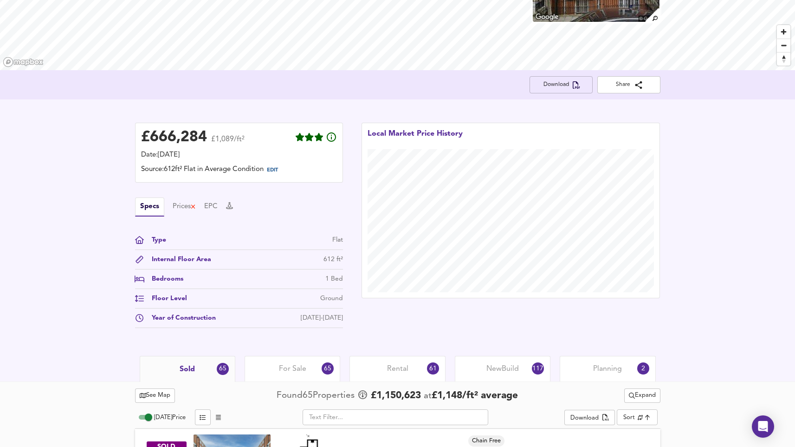 This screenshot has height=447, width=795. I want to click on button: Expand, so click(643, 395).